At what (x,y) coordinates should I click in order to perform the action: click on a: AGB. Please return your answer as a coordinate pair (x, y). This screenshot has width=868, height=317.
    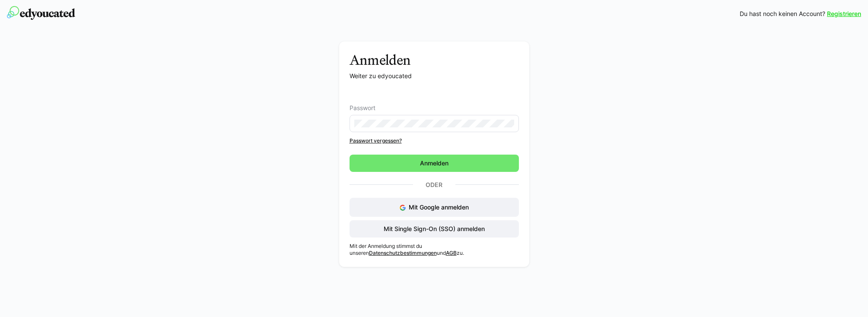
    Looking at the image, I should click on (451, 252).